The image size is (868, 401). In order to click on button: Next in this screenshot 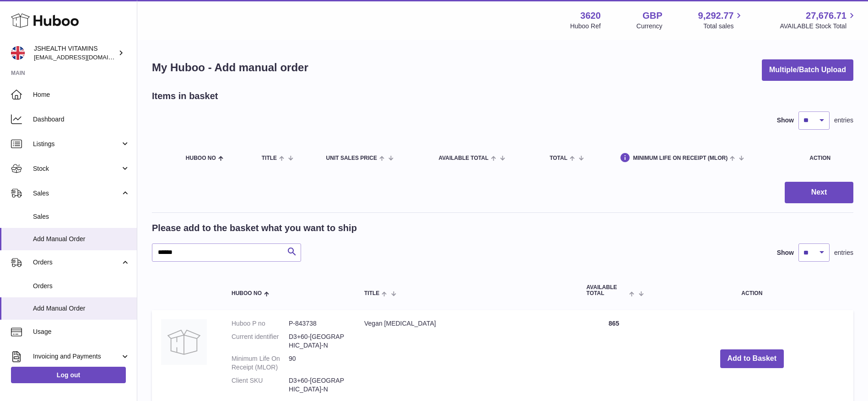, I will do `click(819, 192)`.